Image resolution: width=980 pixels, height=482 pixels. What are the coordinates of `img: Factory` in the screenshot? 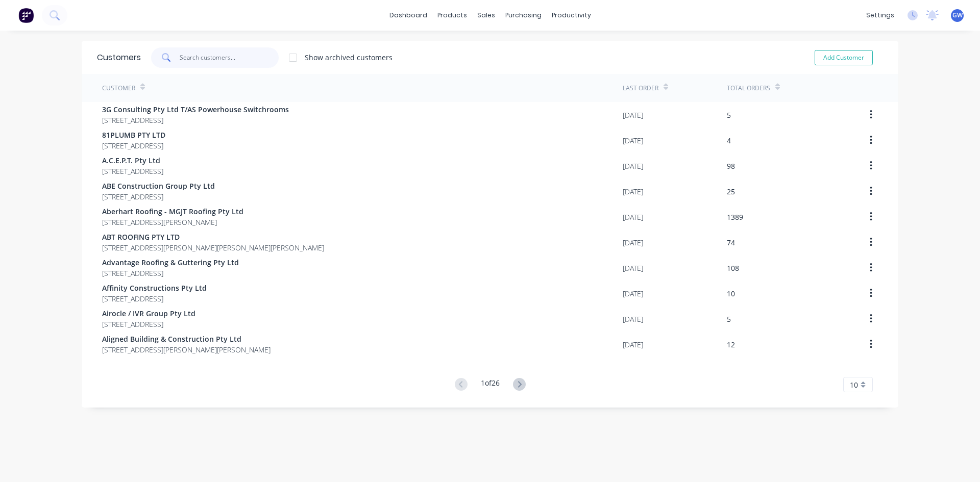 It's located at (26, 15).